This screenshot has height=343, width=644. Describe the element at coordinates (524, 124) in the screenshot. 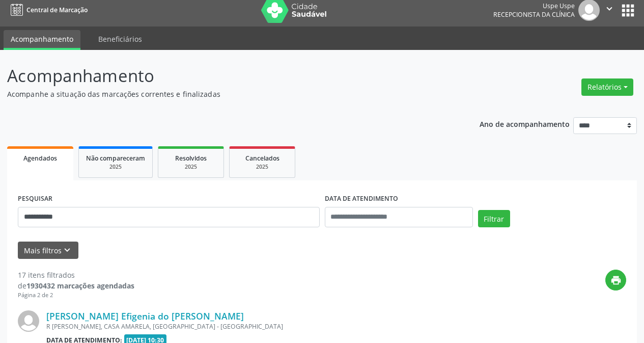

I see `p: Ano de acompanhamento` at that location.